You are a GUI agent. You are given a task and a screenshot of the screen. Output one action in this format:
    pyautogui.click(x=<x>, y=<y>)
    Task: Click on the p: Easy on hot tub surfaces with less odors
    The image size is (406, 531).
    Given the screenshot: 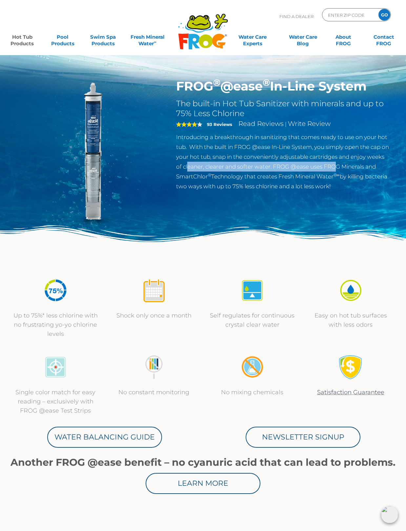 What is the action you would take?
    pyautogui.click(x=350, y=320)
    